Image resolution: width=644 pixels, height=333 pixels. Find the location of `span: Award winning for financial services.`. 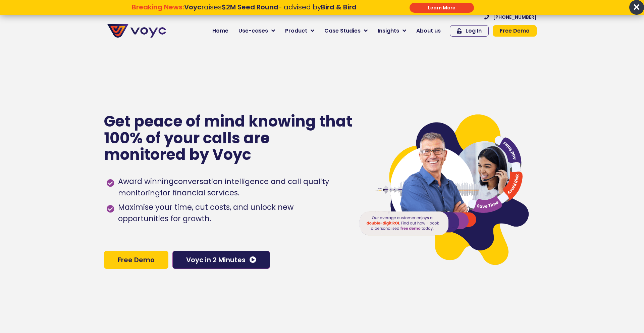

span: Award winning for financial services. is located at coordinates (231, 187).